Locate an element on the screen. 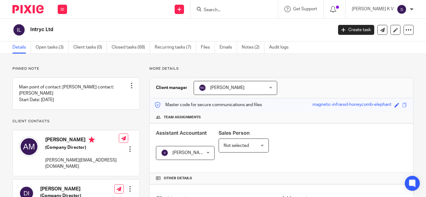  a: Audit logs is located at coordinates (281, 47).